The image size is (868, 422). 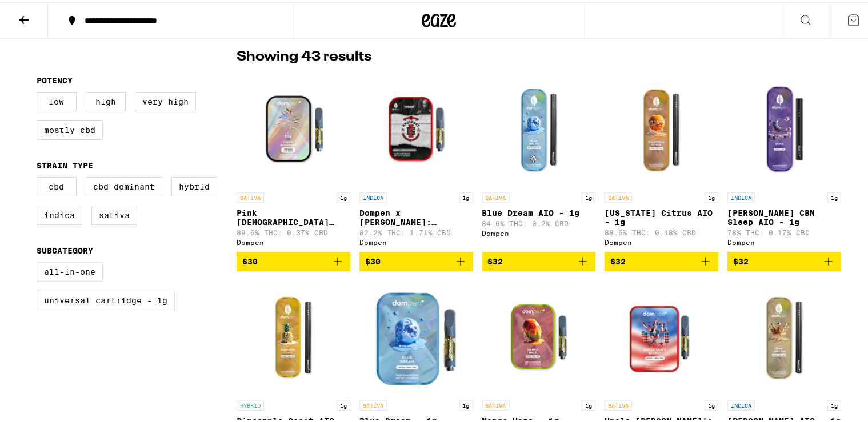 What do you see at coordinates (70, 269) in the screenshot?
I see `label: All-In-One` at bounding box center [70, 269].